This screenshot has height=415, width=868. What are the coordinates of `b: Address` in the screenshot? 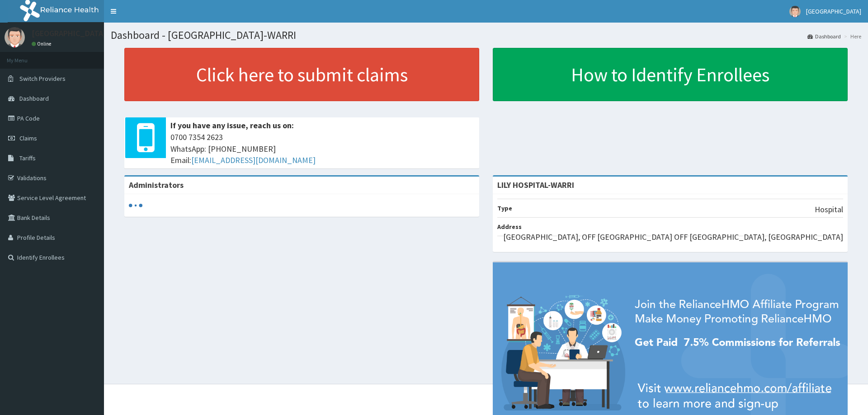 It's located at (510, 227).